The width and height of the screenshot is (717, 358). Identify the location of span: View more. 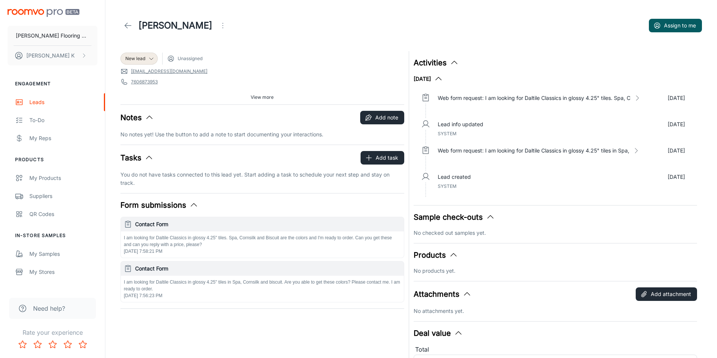
(262, 97).